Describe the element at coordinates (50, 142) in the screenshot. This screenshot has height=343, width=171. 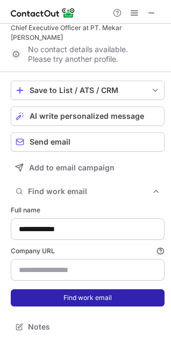
I see `span: Send email` at that location.